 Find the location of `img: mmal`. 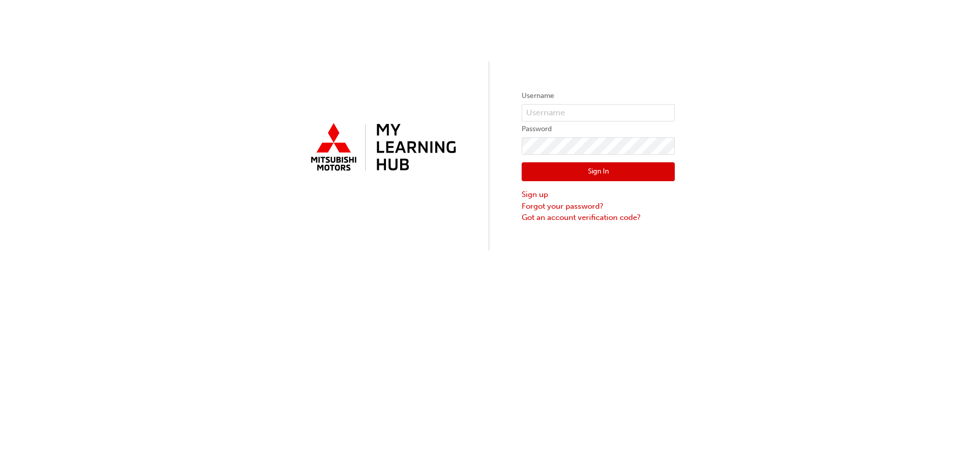

img: mmal is located at coordinates (382, 148).